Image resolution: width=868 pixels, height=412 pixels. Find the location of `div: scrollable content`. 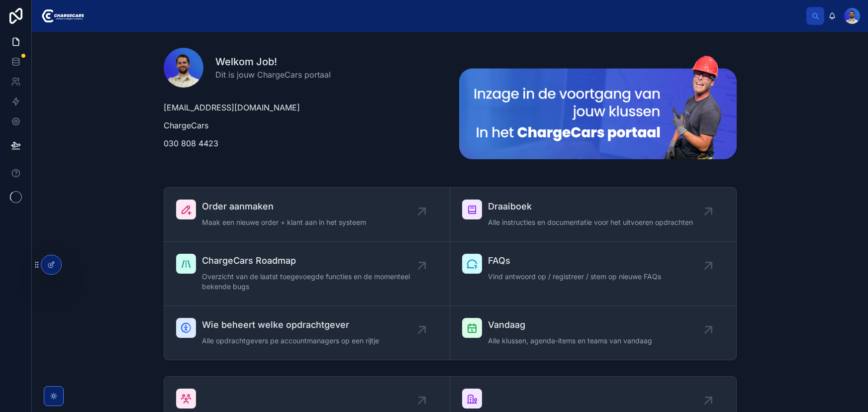

div: scrollable content is located at coordinates (449, 7).